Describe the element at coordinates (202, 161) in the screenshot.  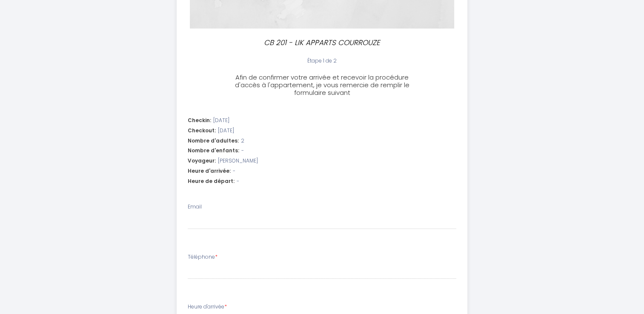
I see `span: Voyageur:` at that location.